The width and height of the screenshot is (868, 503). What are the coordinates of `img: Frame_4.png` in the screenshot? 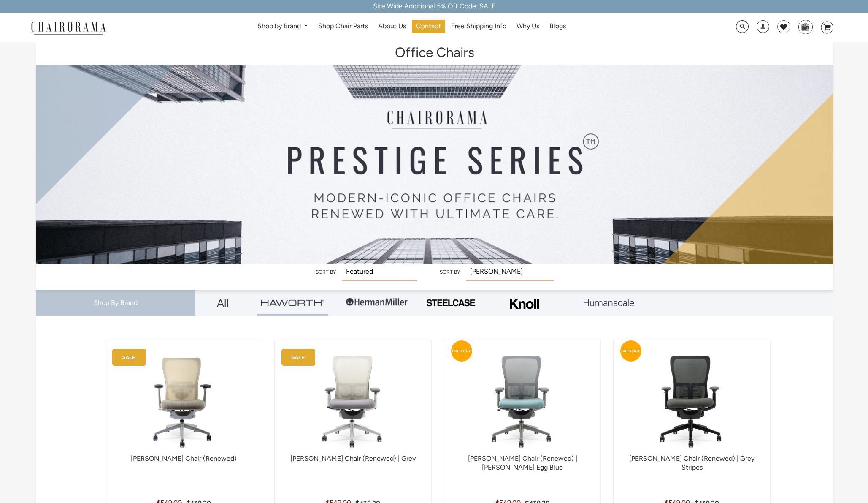 It's located at (524, 303).